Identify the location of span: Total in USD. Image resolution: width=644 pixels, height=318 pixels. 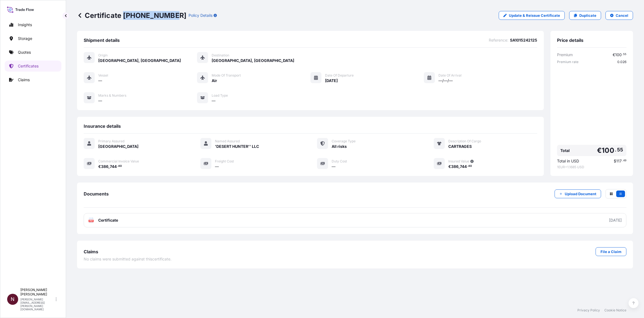
(568, 161).